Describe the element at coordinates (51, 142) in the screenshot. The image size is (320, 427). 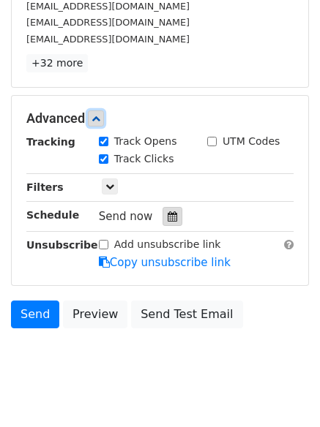
I see `strong: Tracking` at that location.